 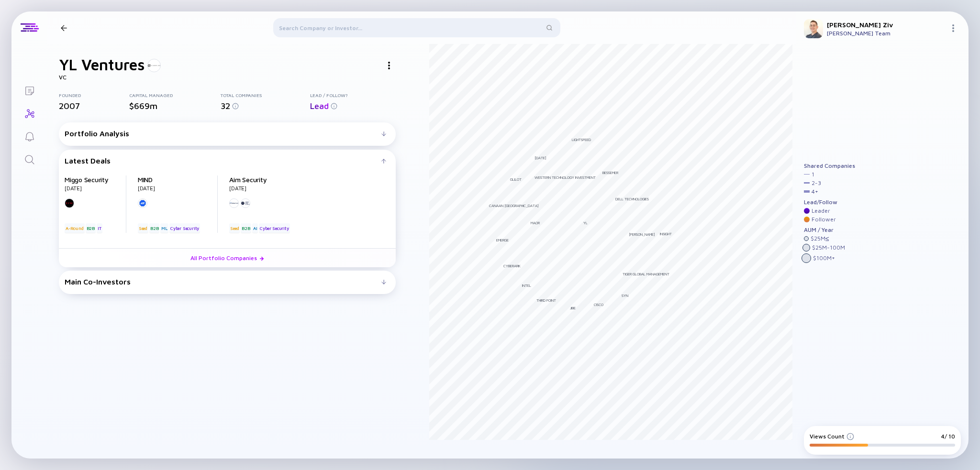 I want to click on div: Glilot, so click(x=516, y=179).